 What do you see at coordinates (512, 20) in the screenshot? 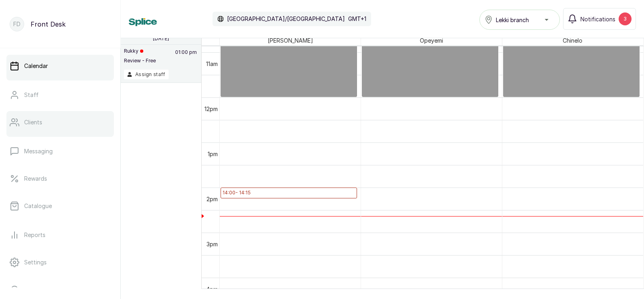
I see `span: Lekki branch` at bounding box center [512, 20].